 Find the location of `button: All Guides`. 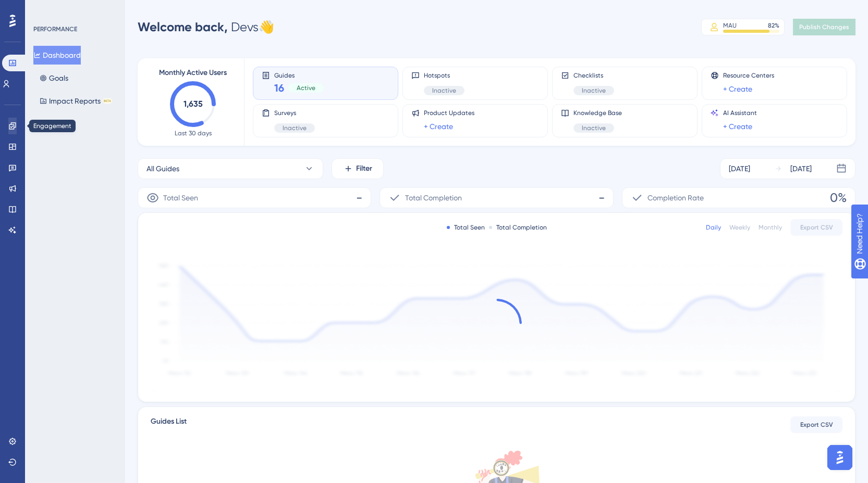

button: All Guides is located at coordinates (230, 169).